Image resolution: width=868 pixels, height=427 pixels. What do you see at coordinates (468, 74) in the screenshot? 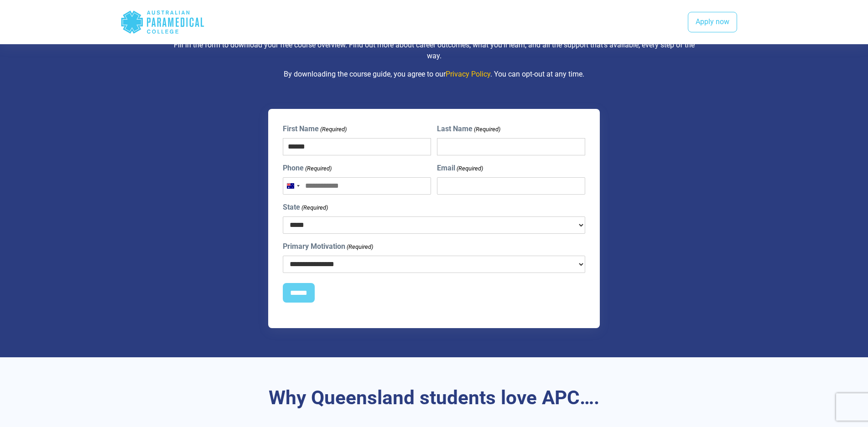
I see `a: Privacy Policy` at bounding box center [468, 74].